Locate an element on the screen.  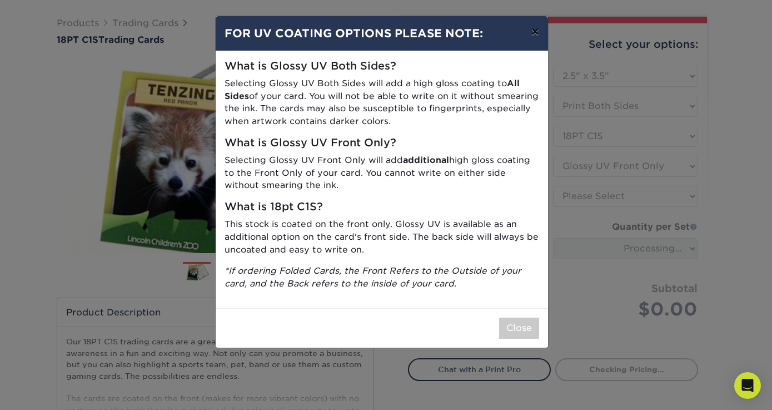
p: Selecting Glossy UV Front Only will add high gloss coating to the Front Only of your card. You ca... is located at coordinates (382, 173).